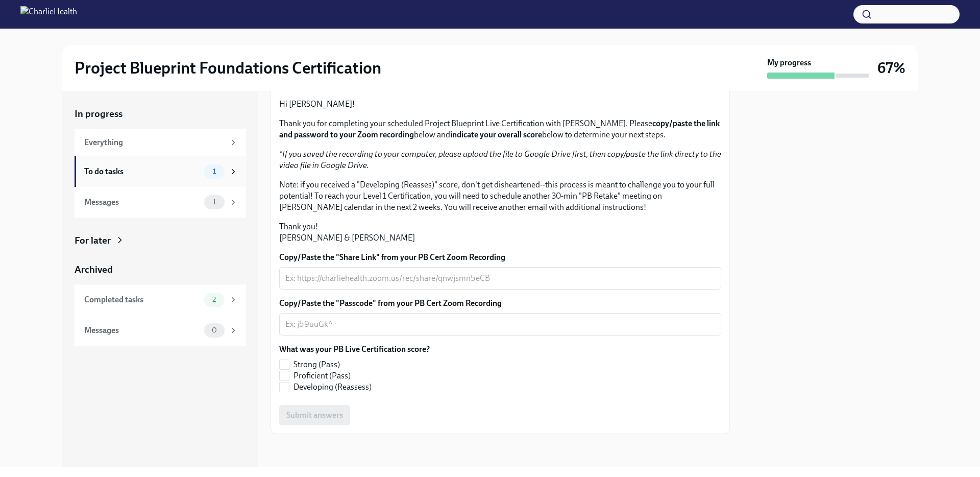 Image resolution: width=980 pixels, height=477 pixels. What do you see at coordinates (354, 349) in the screenshot?
I see `label: What was your PB Live Certification score?` at bounding box center [354, 349].